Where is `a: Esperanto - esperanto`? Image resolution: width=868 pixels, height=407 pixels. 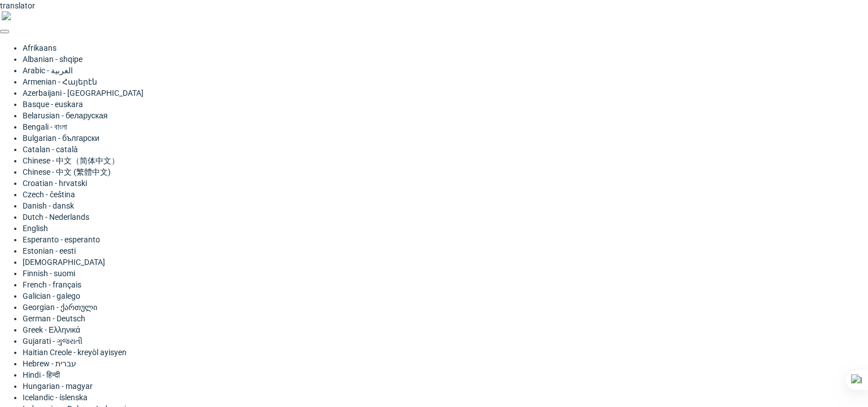
a: Esperanto - esperanto is located at coordinates (61, 240).